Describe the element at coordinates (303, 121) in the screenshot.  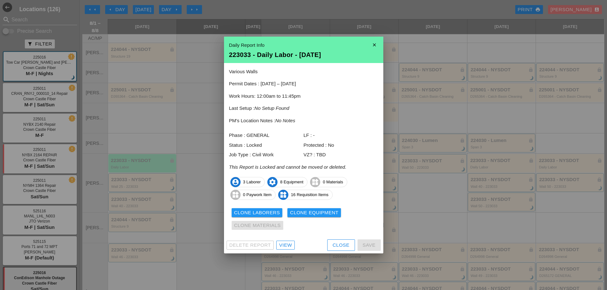
I see `p: PM's Location Notes :` at that location.